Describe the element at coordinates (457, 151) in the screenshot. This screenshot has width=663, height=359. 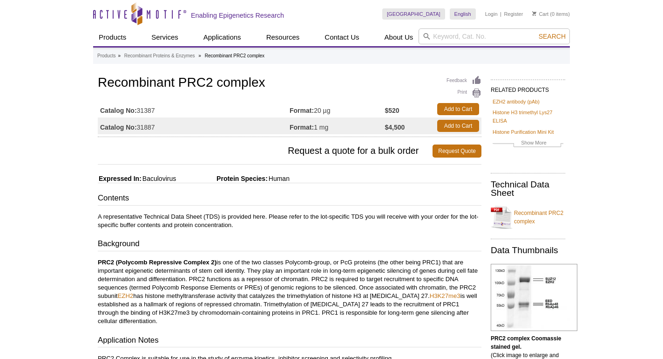
I see `a: Request Quote` at that location.